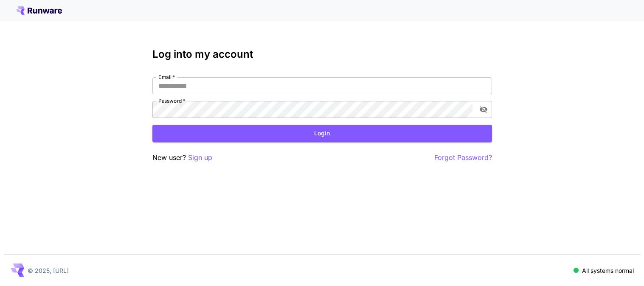  I want to click on label: Password, so click(172, 101).